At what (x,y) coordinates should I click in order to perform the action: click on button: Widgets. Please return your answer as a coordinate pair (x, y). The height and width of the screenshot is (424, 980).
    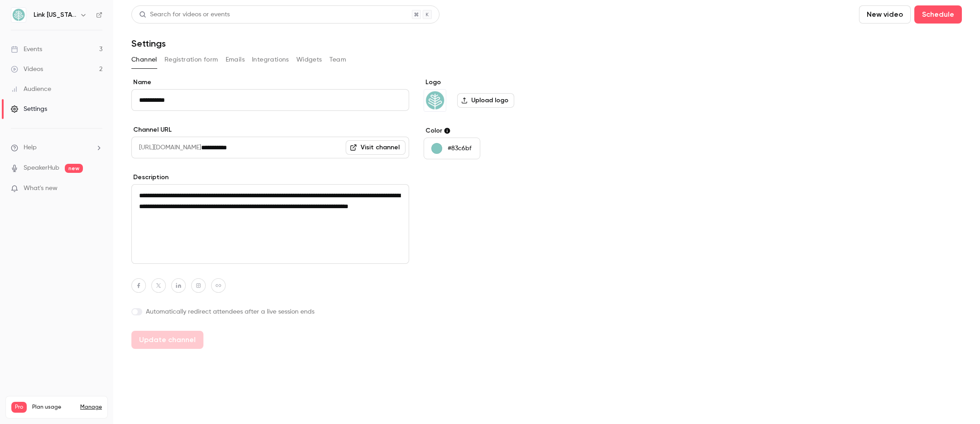
    Looking at the image, I should click on (309, 60).